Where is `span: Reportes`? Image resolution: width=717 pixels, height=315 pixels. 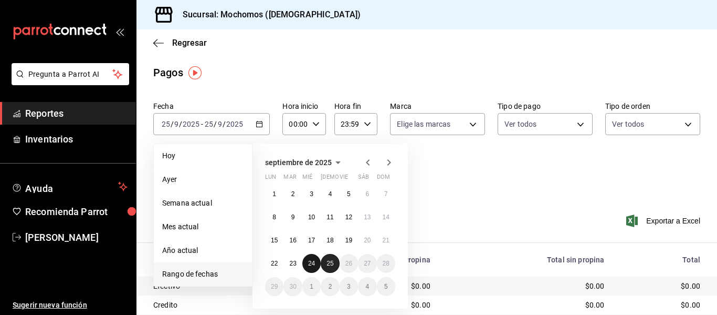 span: Reportes is located at coordinates (76, 113).